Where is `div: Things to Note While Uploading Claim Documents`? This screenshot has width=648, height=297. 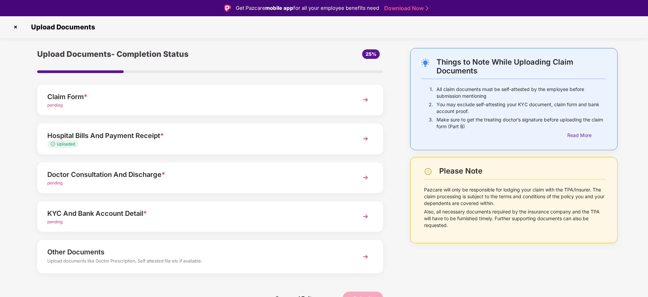 div: Things to Note While Uploading Claim Documents is located at coordinates (521, 66).